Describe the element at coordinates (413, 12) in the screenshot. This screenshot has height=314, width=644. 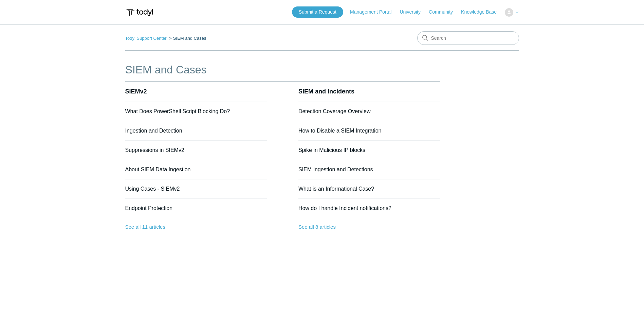
I see `a: University` at that location.